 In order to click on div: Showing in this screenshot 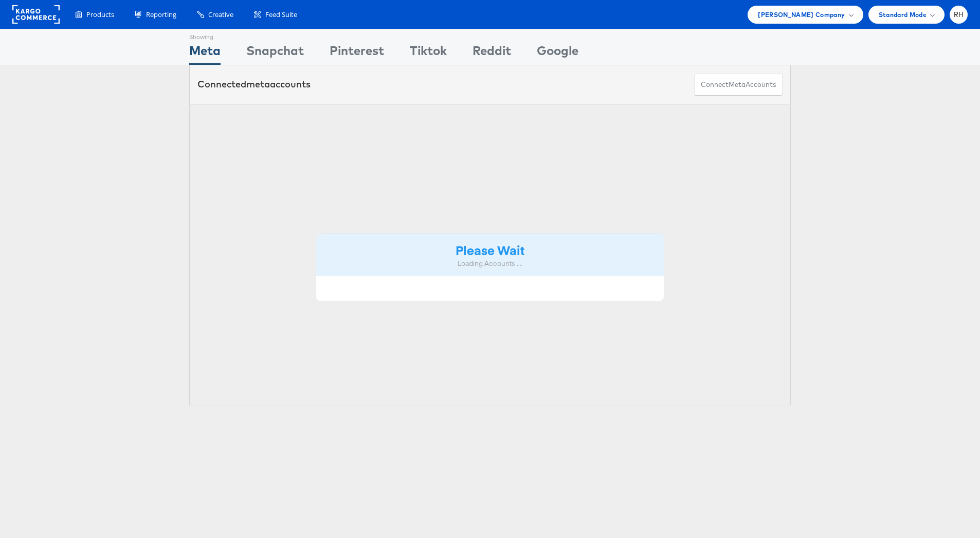, I will do `click(204, 35)`.